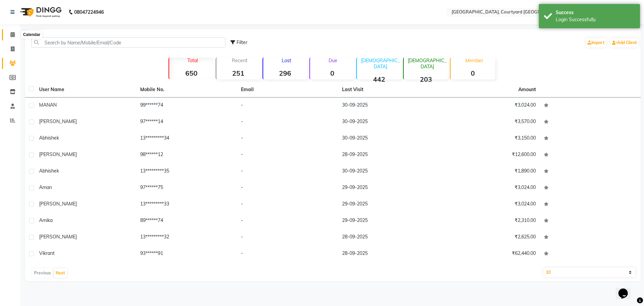 This screenshot has height=306, width=644. I want to click on p: Recent, so click(240, 61).